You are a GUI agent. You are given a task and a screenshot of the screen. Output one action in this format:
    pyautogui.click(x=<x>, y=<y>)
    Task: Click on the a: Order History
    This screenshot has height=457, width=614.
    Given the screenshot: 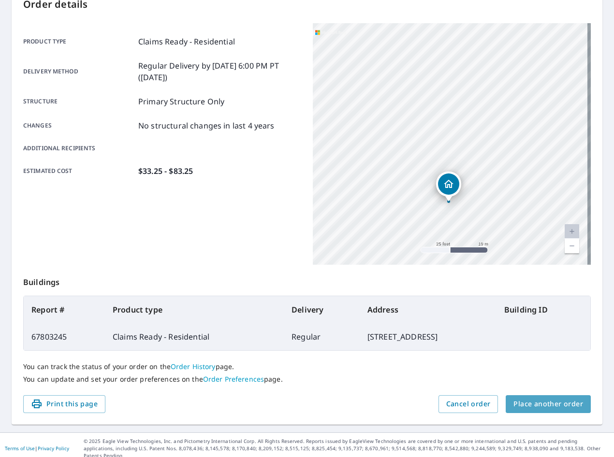 What is the action you would take?
    pyautogui.click(x=193, y=366)
    